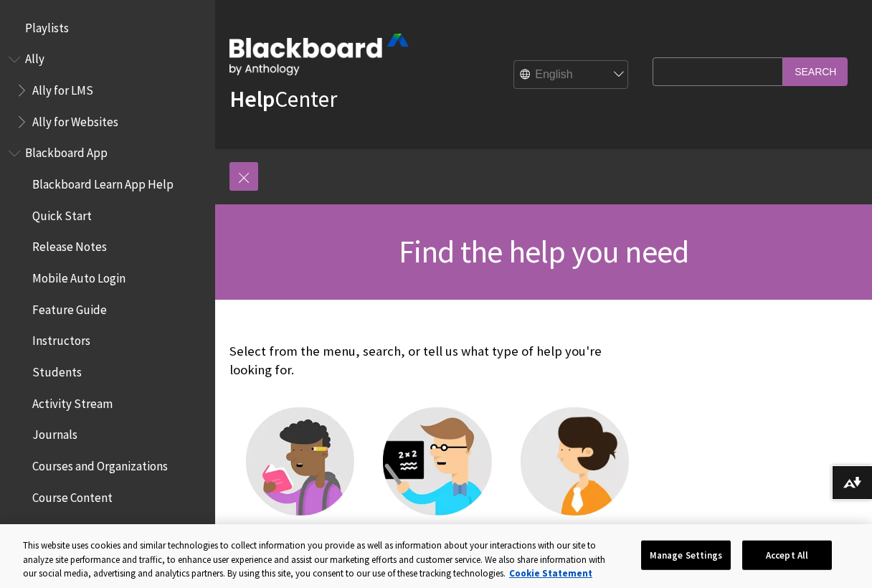 The width and height of the screenshot is (872, 588). What do you see at coordinates (70, 307) in the screenshot?
I see `span: Feature Guide` at bounding box center [70, 307].